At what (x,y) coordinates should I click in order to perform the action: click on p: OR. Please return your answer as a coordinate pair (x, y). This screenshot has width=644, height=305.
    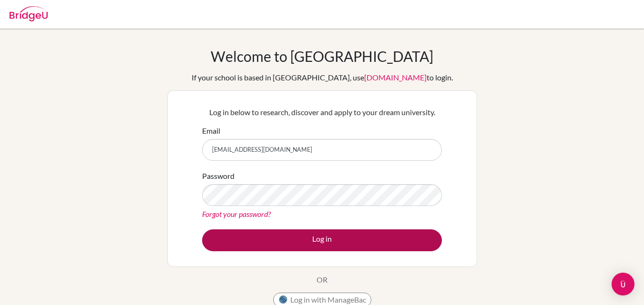
    Looking at the image, I should click on (322, 280).